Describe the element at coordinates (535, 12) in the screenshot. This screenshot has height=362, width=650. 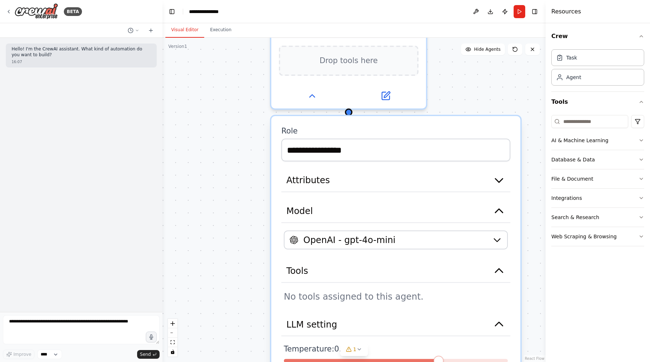
I see `button: Hide right sidebar` at that location.